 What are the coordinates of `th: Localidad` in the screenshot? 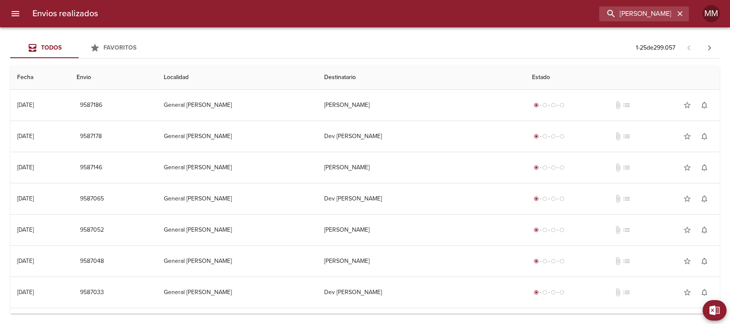 It's located at (237, 77).